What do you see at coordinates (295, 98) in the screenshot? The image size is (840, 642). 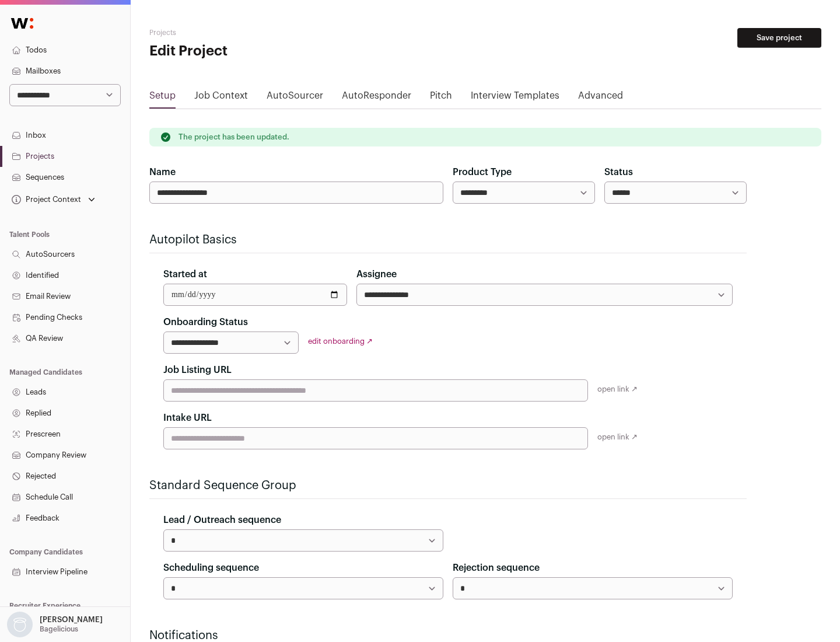 I see `a: AutoSourcer` at bounding box center [295, 98].